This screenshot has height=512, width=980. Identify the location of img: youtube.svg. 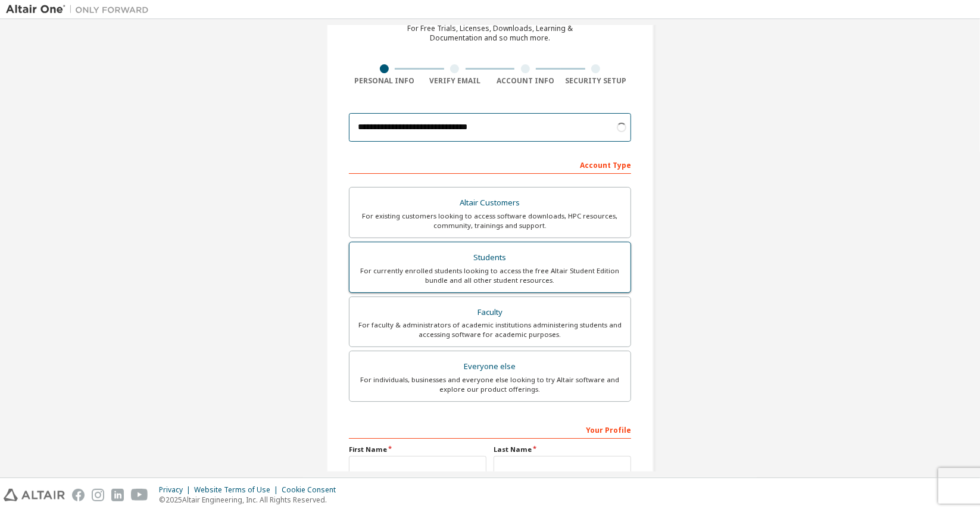
(139, 495).